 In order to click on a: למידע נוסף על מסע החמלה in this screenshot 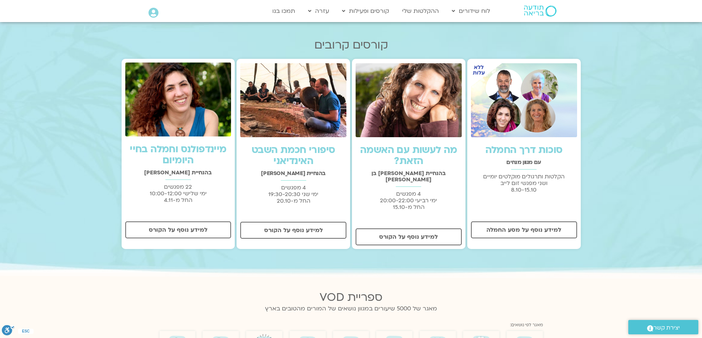, I will do `click(524, 230)`.